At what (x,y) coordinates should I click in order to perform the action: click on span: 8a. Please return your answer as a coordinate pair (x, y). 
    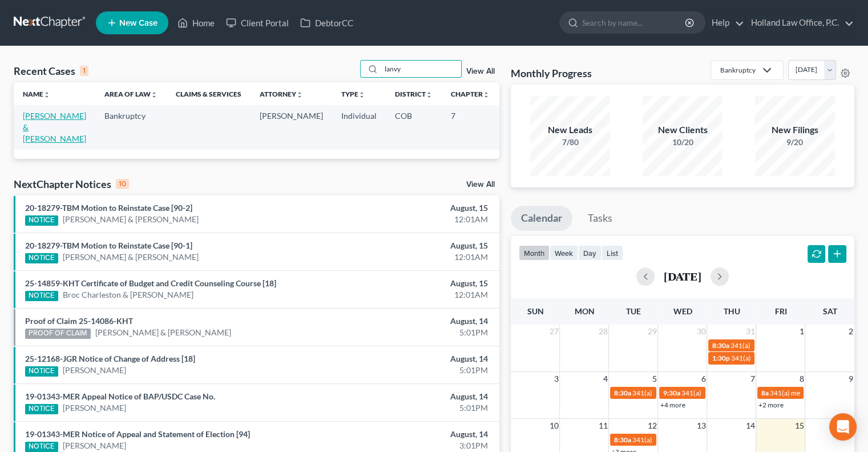
    Looking at the image, I should click on (764, 392).